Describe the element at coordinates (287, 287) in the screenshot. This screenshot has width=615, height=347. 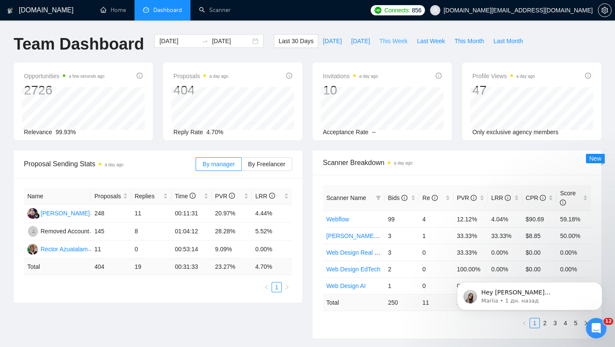
I see `li: Next Page` at that location.